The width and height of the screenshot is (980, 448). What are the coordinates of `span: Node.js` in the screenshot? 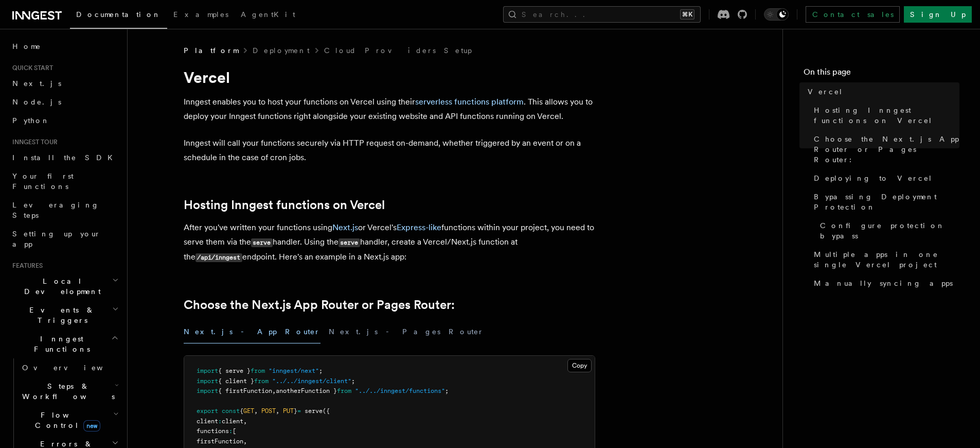 It's located at (36, 102).